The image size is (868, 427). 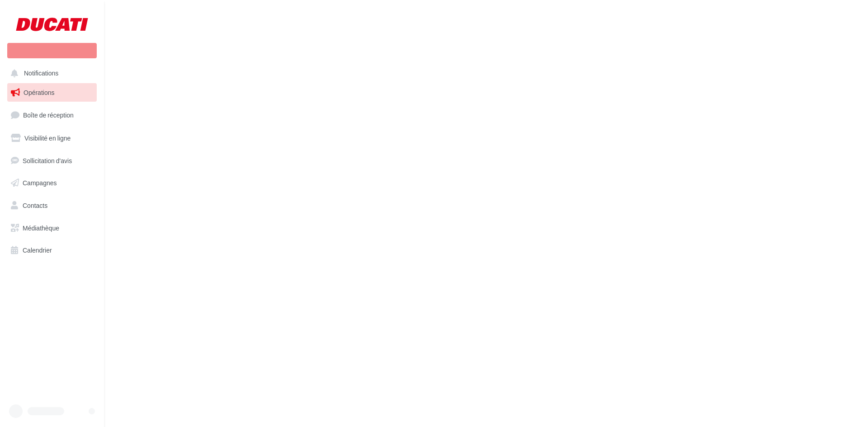 What do you see at coordinates (52, 228) in the screenshot?
I see `a: Médiathèque` at bounding box center [52, 228].